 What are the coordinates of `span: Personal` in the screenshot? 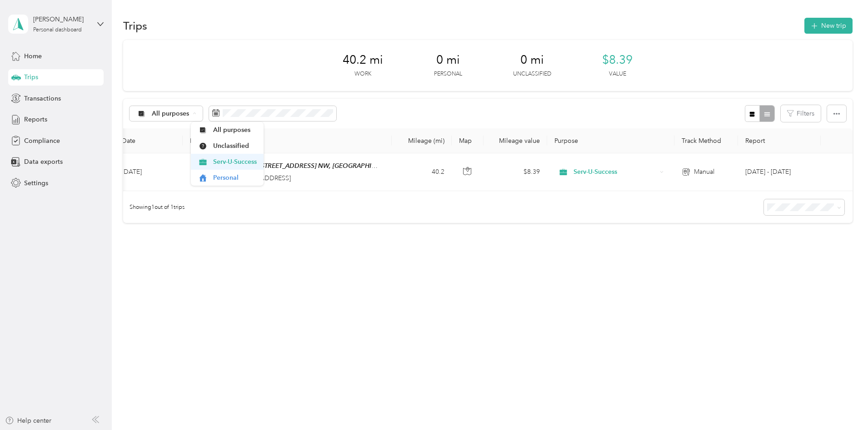 It's located at (235, 178).